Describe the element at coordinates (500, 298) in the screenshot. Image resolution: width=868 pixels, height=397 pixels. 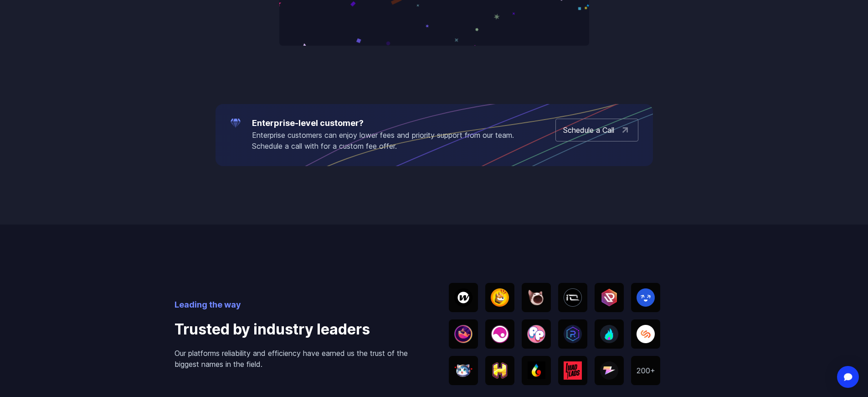
I see `img: BONK` at that location.